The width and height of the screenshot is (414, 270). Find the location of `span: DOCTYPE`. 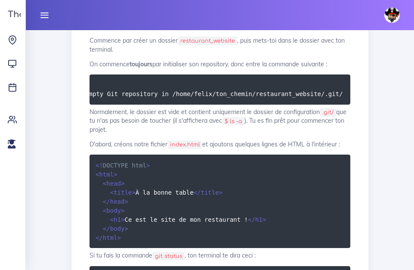

span: DOCTYPE is located at coordinates (115, 165).